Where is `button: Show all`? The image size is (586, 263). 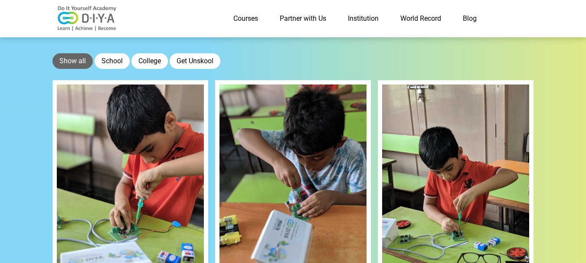
button: Show all is located at coordinates (72, 61).